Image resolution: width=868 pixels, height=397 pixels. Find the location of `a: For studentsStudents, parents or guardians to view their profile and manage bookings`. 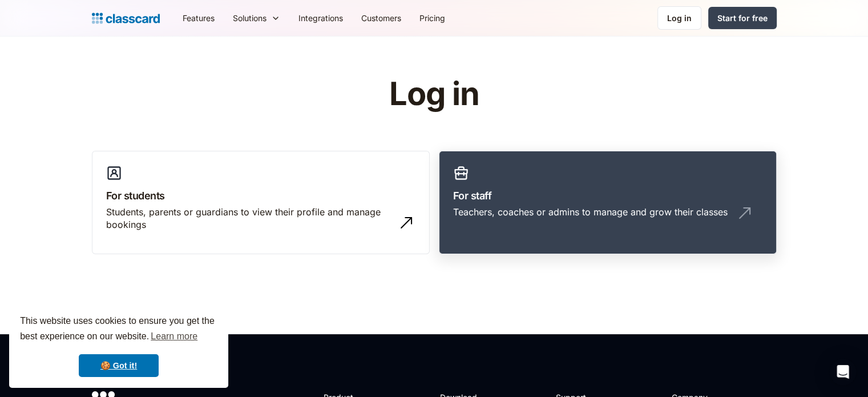

a: For studentsStudents, parents or guardians to view their profile and manage bookings is located at coordinates (261, 203).